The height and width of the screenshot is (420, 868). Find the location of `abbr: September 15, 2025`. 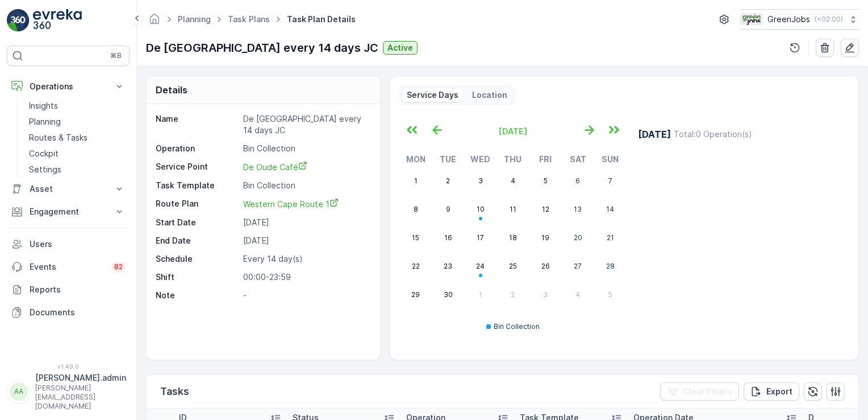

abbr: September 15, 2025 is located at coordinates (415, 237).